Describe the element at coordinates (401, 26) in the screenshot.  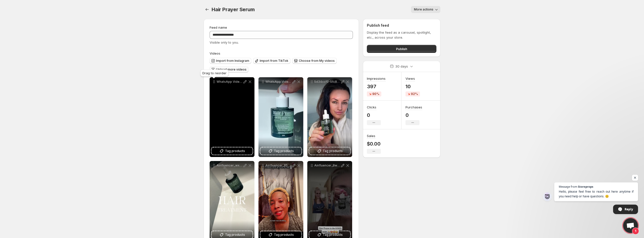
I see `h2: Publish feed` at that location.